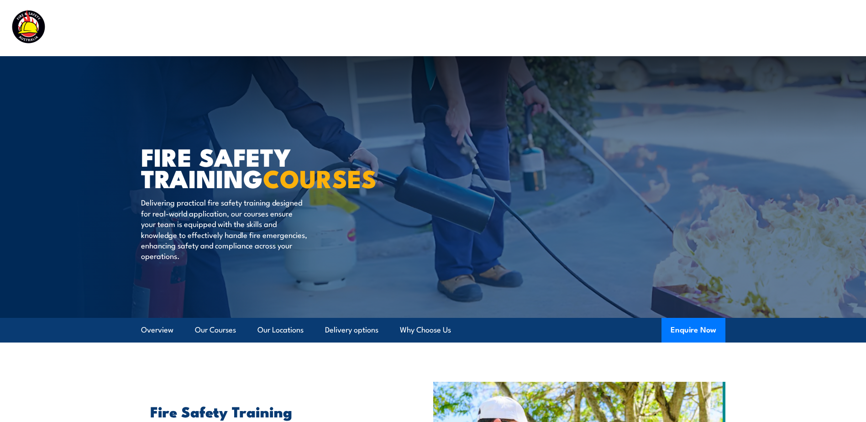 Image resolution: width=866 pixels, height=422 pixels. I want to click on button: Enquire Now, so click(694, 330).